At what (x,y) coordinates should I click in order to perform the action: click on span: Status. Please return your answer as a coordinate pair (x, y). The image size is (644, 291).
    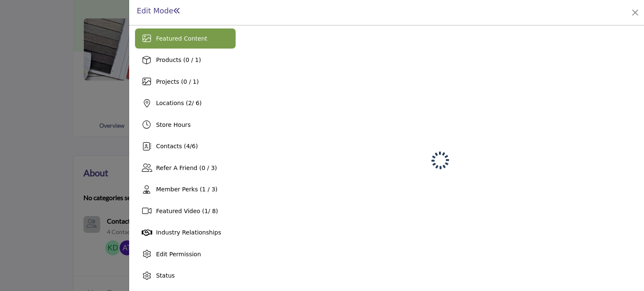
    Looking at the image, I should click on (165, 276).